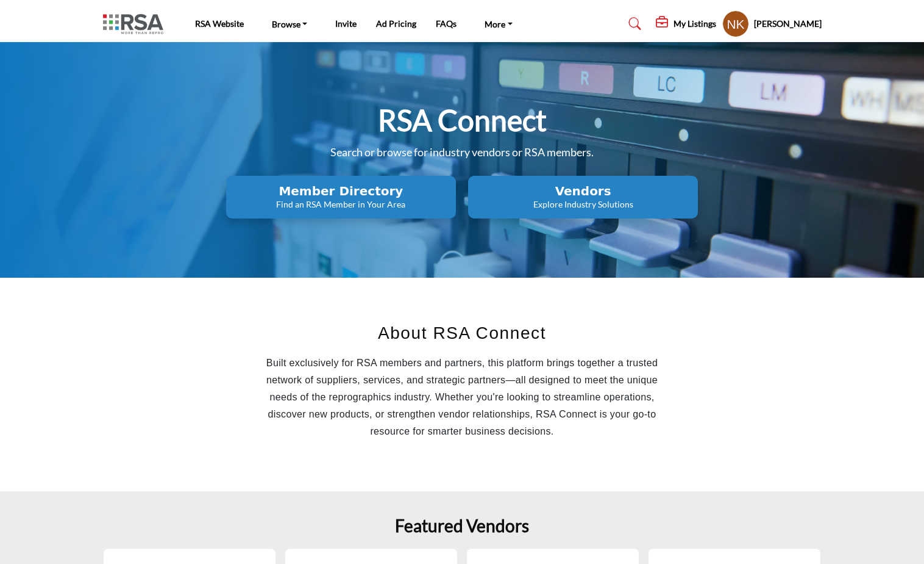  Describe the element at coordinates (341, 197) in the screenshot. I see `button: Member Directory Find an RSA Member in Your Area` at that location.